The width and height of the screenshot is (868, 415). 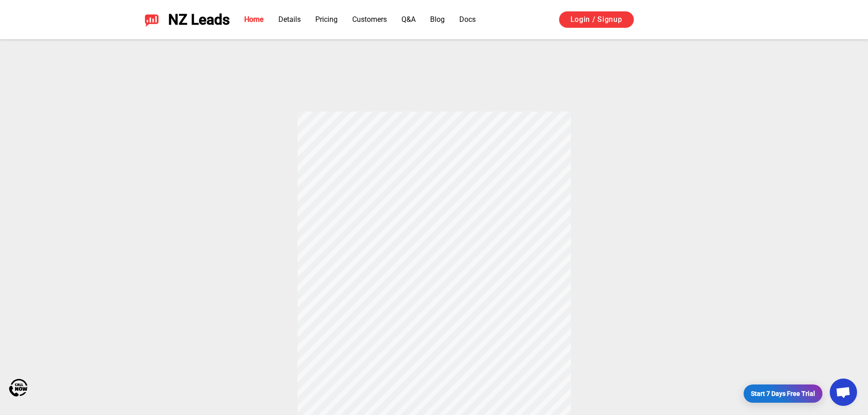 What do you see at coordinates (152, 19) in the screenshot?
I see `img: NZ Leads logo` at bounding box center [152, 19].